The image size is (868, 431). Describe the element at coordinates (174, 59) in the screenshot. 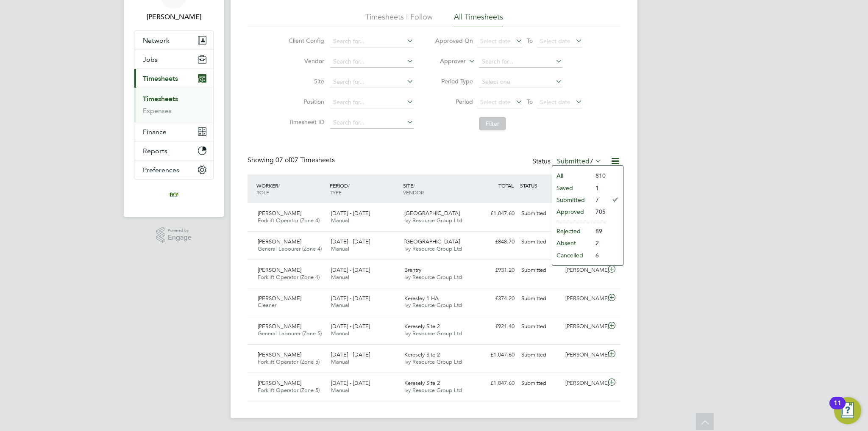

I see `button: Jobs` at that location.